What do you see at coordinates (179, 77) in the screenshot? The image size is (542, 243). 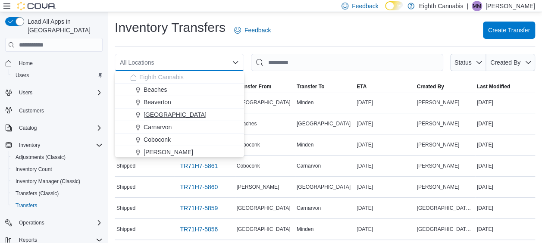 I see `button: Eighth Cannabis` at bounding box center [179, 77].